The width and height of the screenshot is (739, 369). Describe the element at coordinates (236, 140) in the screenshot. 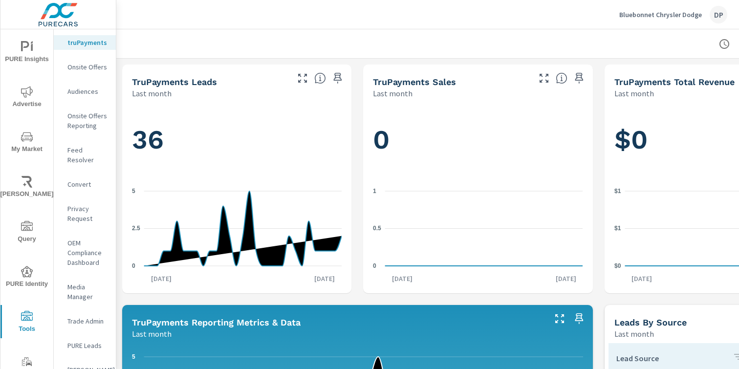

I see `h1: 36` at that location.